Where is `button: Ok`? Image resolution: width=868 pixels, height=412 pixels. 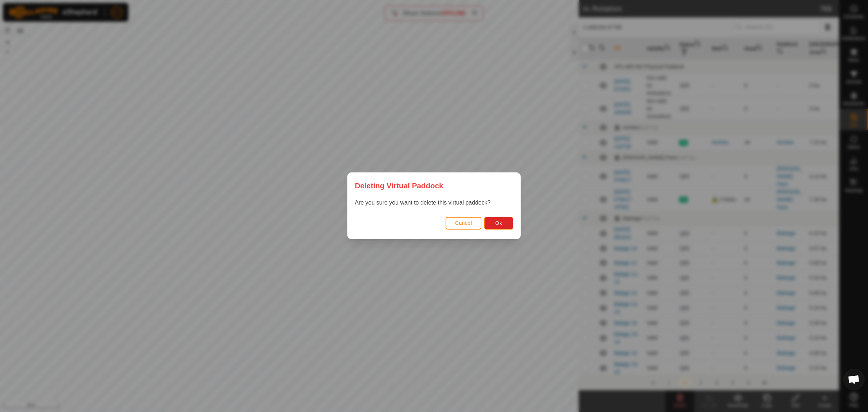
button: Ok is located at coordinates (499, 223).